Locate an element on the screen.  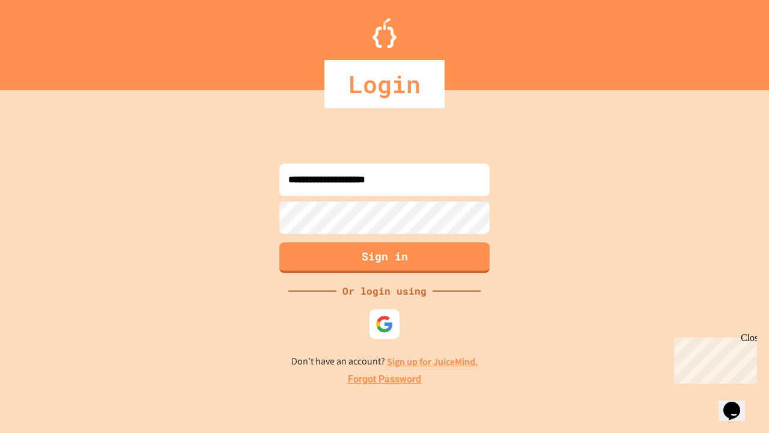
a: Sign up for JuiceMind. is located at coordinates (433, 361).